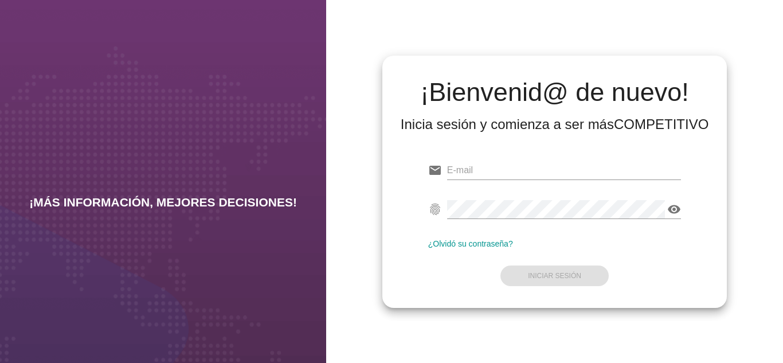 The image size is (783, 363). What do you see at coordinates (435, 209) in the screenshot?
I see `i: fingerprint` at bounding box center [435, 209].